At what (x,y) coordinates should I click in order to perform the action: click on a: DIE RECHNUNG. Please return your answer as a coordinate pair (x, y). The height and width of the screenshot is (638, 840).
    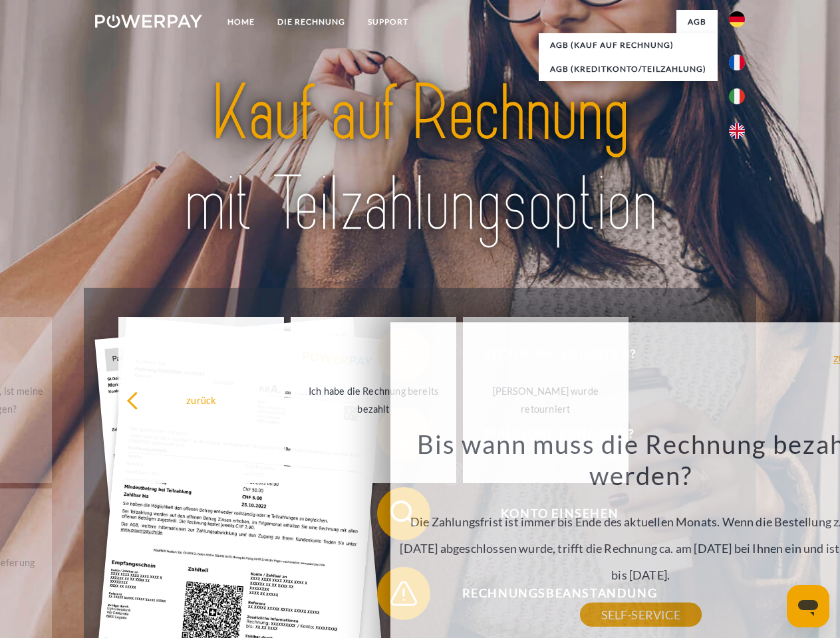
    Looking at the image, I should click on (312, 22).